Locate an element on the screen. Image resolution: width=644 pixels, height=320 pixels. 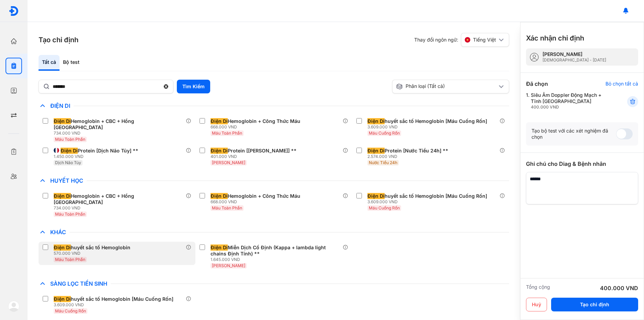
button: Tìm Kiếm is located at coordinates (193, 87).